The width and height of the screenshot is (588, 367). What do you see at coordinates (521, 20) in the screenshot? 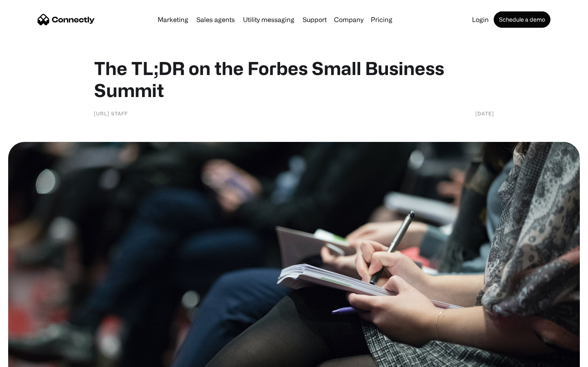
I see `a: Schedule a demo` at bounding box center [521, 20].